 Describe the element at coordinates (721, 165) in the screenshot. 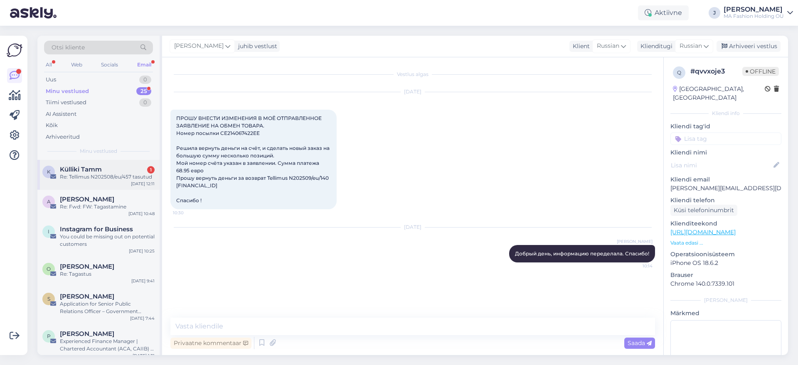

I see `input: Lisa nimi` at that location.